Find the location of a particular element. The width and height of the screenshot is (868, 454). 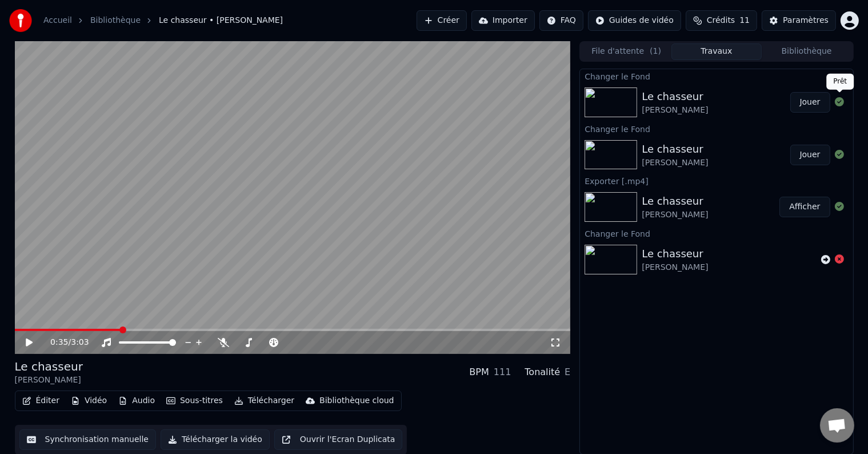

div: Tonalité is located at coordinates (542, 372).